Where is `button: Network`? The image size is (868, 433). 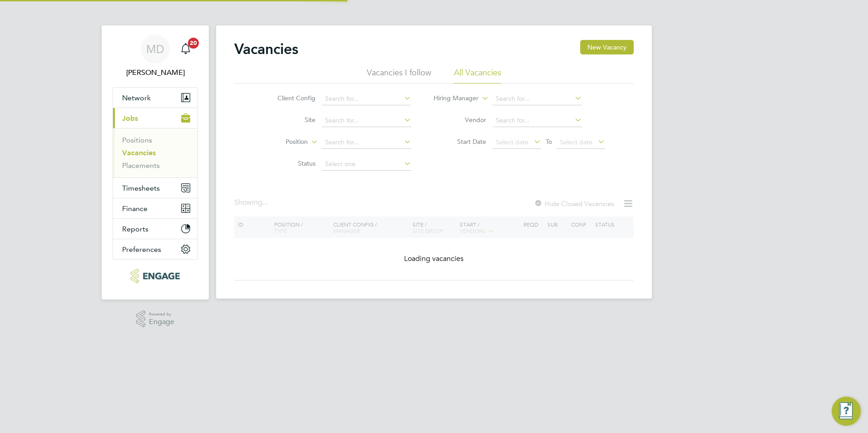 button: Network is located at coordinates (155, 98).